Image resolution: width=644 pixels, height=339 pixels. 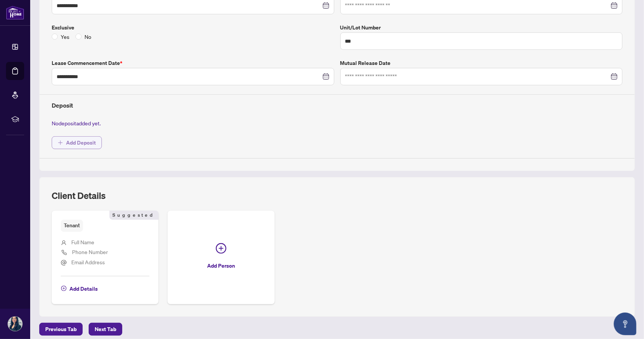 I want to click on span: Full Name, so click(x=83, y=242).